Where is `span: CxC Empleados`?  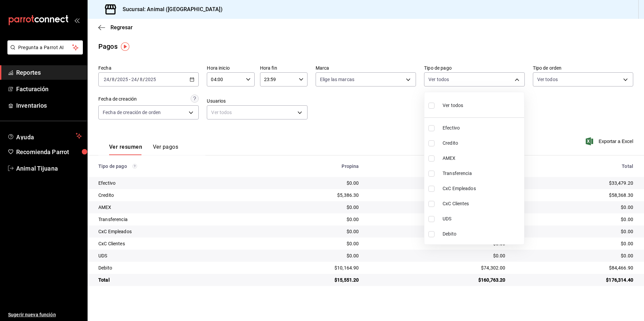 span: CxC Empleados is located at coordinates (482, 188).